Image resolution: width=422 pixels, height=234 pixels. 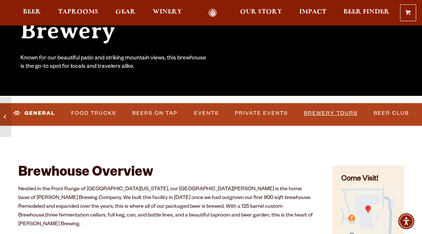 I want to click on div: Accessibility Menu, so click(x=406, y=222).